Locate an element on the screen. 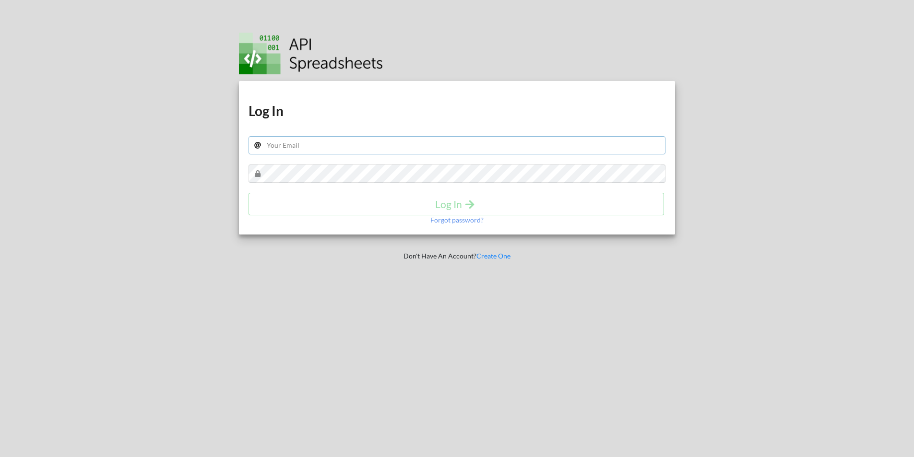  img: Logo.png is located at coordinates (311, 53).